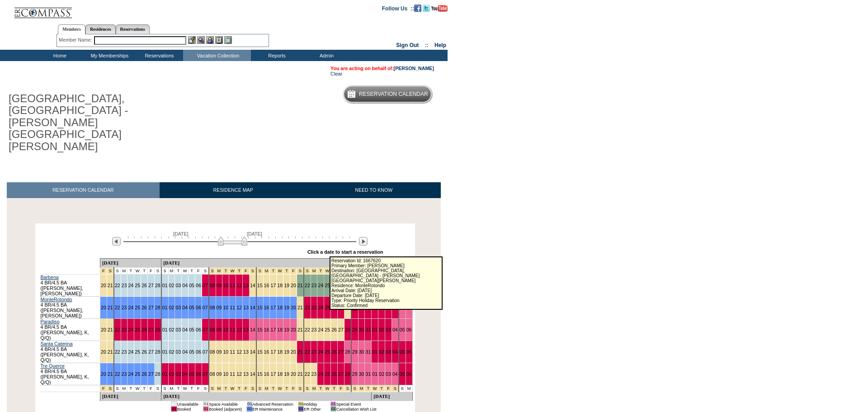 This screenshot has width=868, height=412. Describe the element at coordinates (336, 74) in the screenshot. I see `a: Clear` at that location.